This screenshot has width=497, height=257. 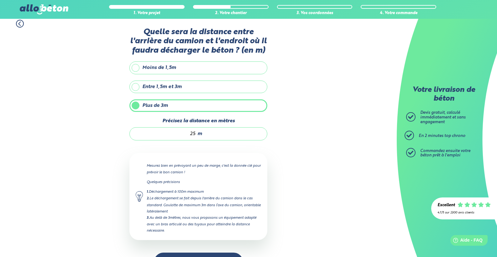 What do you see at coordinates (147, 13) in the screenshot?
I see `div: 1. Votre projet` at bounding box center [147, 13].